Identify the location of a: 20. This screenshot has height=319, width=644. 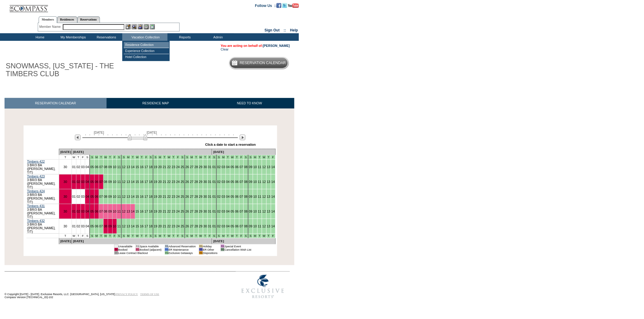
(160, 181).